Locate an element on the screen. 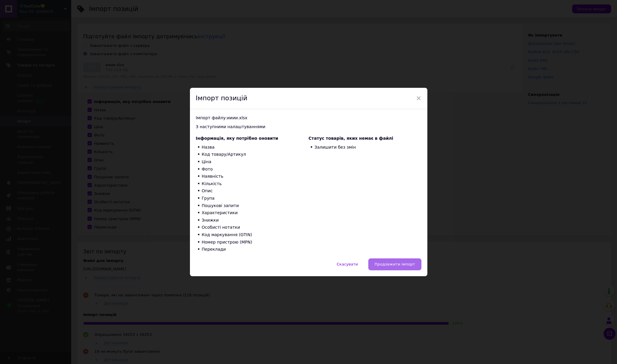 This screenshot has height=364, width=617. li: Кількість is located at coordinates (252, 184).